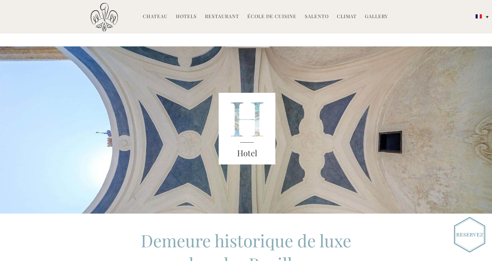  Describe the element at coordinates (376, 17) in the screenshot. I see `a: Gallery` at that location.